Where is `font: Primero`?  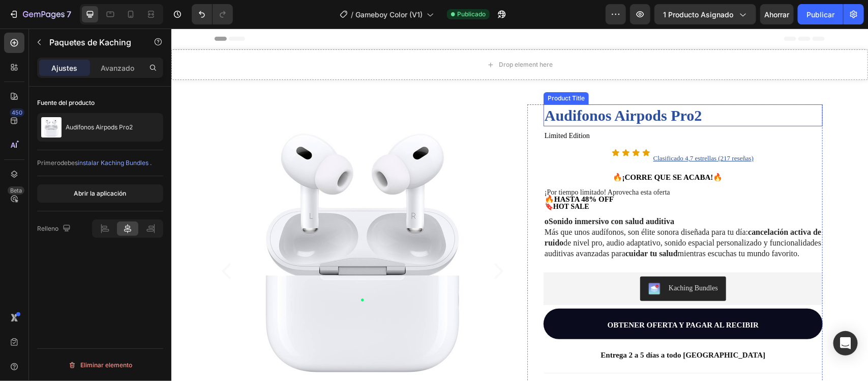
font: Primero is located at coordinates (49, 162).